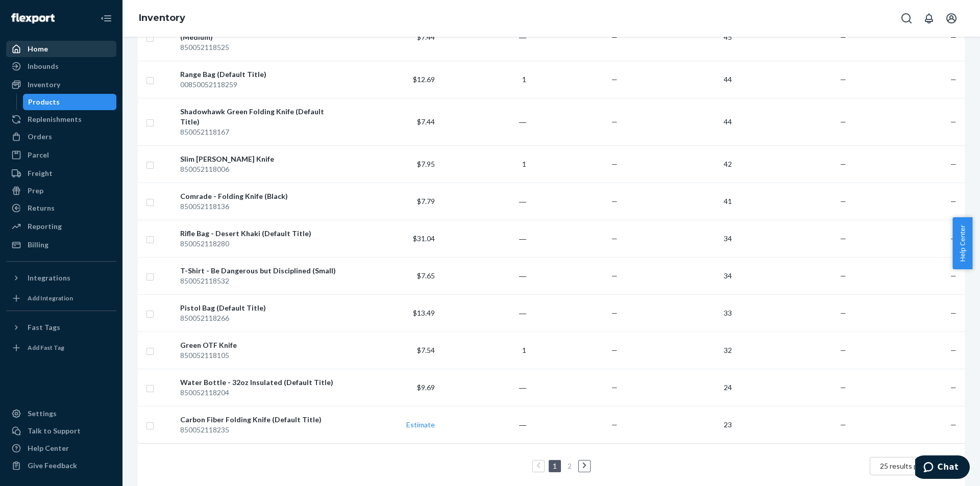  Describe the element at coordinates (911, 466) in the screenshot. I see `span: 25 results per page` at that location.